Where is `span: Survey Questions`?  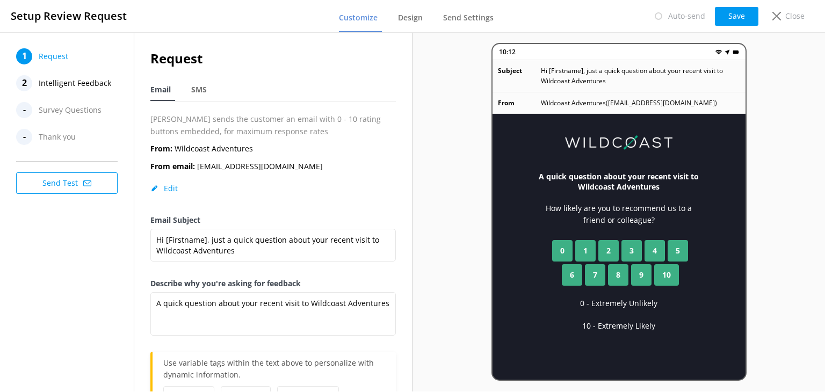 span: Survey Questions is located at coordinates (70, 110).